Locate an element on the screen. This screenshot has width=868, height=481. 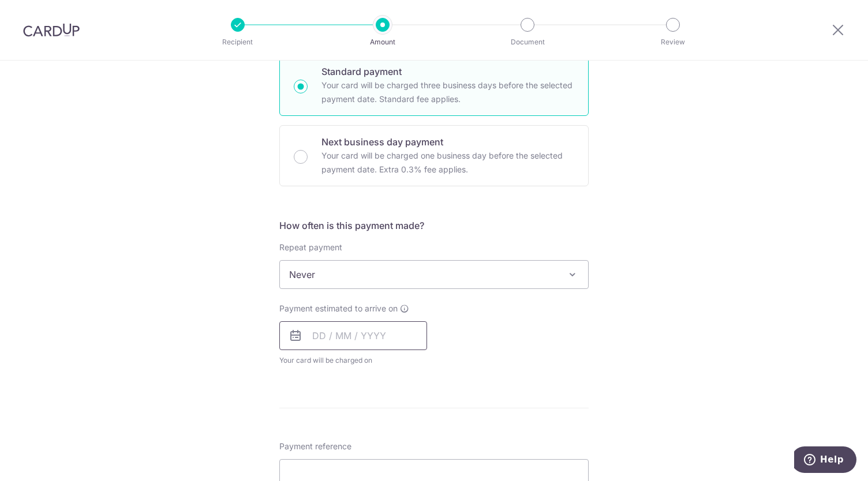
p: Standard payment is located at coordinates (448, 72).